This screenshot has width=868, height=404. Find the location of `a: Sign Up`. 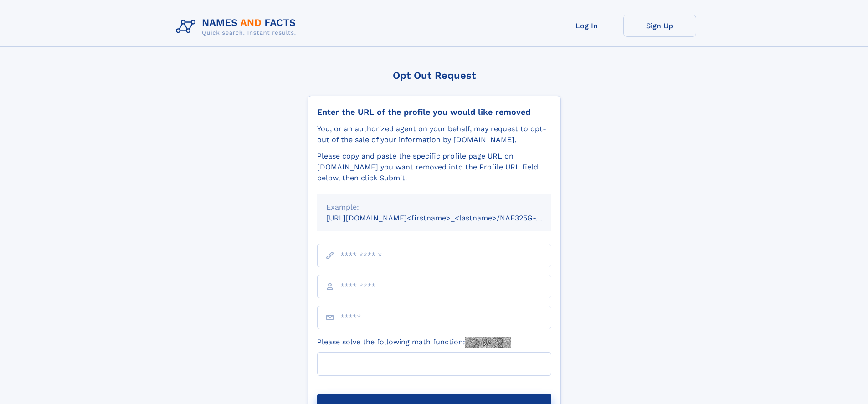

a: Sign Up is located at coordinates (660, 26).